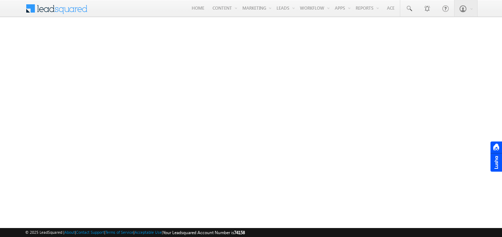 This screenshot has height=237, width=502. I want to click on a: Terms of Service, so click(119, 232).